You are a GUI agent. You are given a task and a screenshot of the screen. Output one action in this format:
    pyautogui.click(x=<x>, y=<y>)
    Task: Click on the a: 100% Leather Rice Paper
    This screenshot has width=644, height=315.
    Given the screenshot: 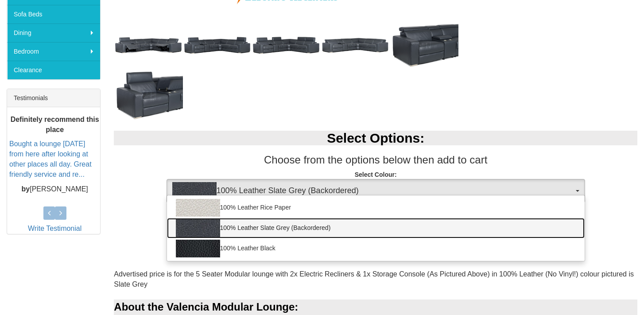 What is the action you would take?
    pyautogui.click(x=376, y=208)
    